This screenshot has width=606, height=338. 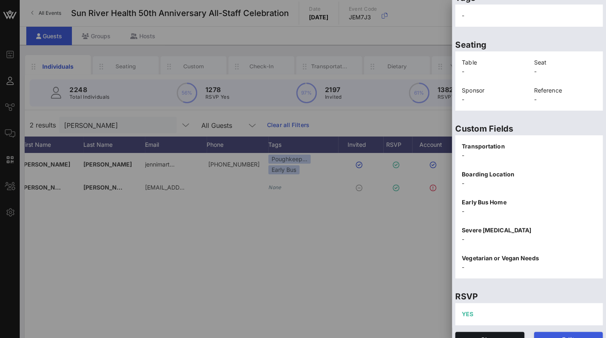 What do you see at coordinates (493, 62) in the screenshot?
I see `p: Table` at bounding box center [493, 62].